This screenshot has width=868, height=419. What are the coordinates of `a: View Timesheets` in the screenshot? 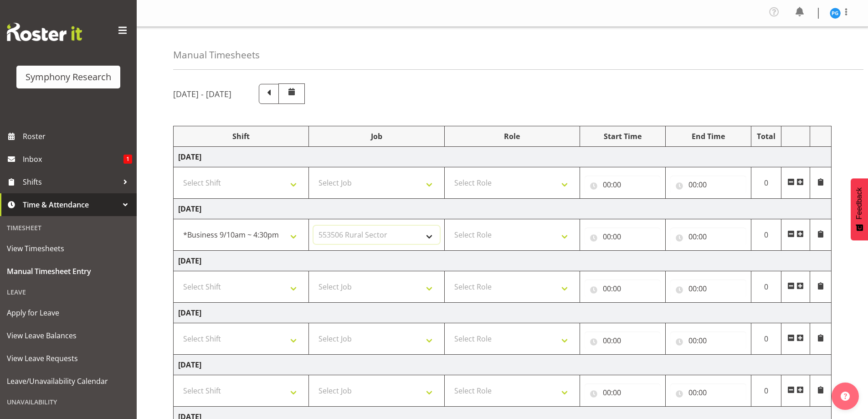 It's located at (68, 248).